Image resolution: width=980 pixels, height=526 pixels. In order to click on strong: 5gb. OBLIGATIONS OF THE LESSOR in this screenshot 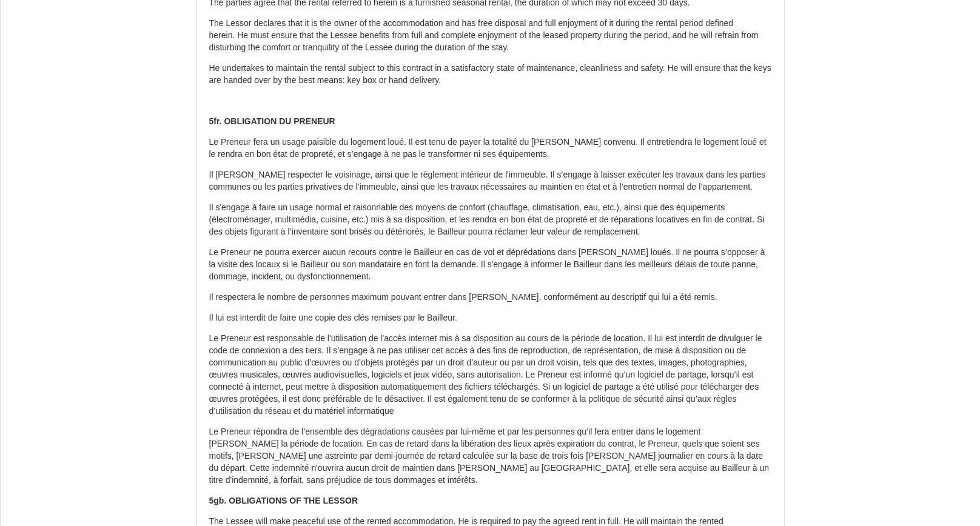, I will do `click(284, 500)`.